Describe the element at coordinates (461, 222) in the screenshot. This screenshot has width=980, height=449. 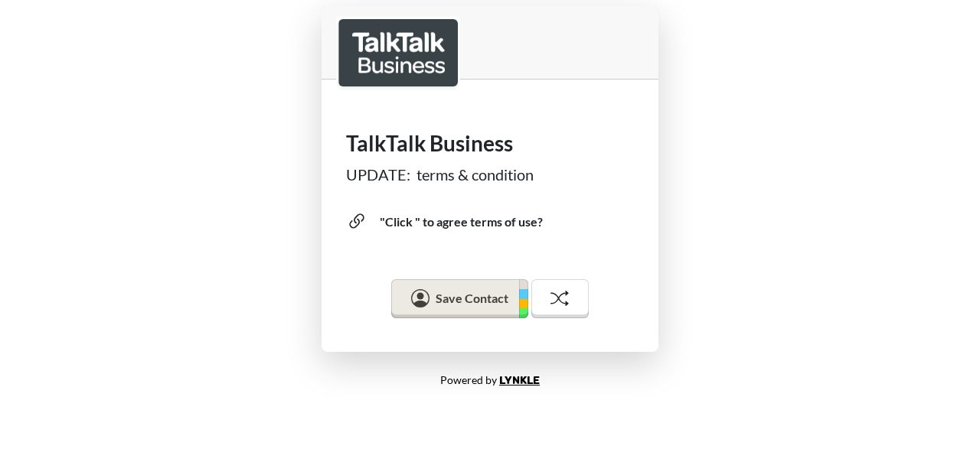
I see `div: "Click " to agree terms of use?` at that location.